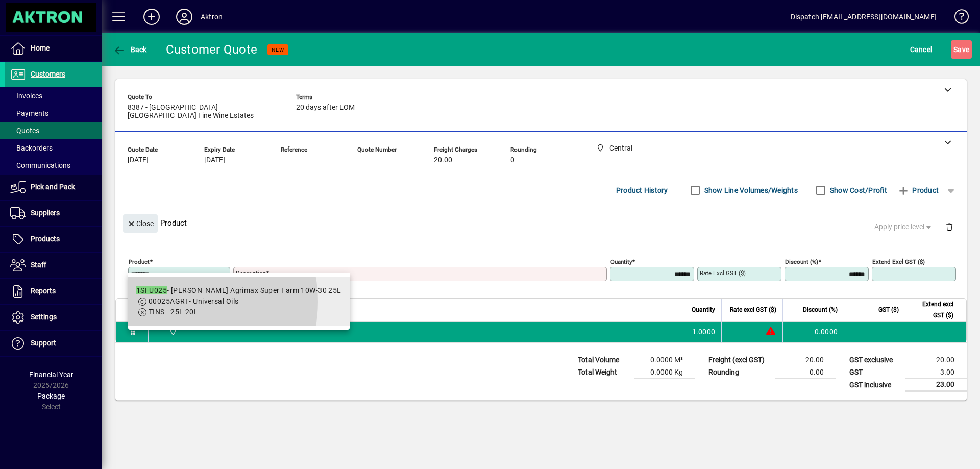  I want to click on app-page-header-button: Back, so click(130, 50).